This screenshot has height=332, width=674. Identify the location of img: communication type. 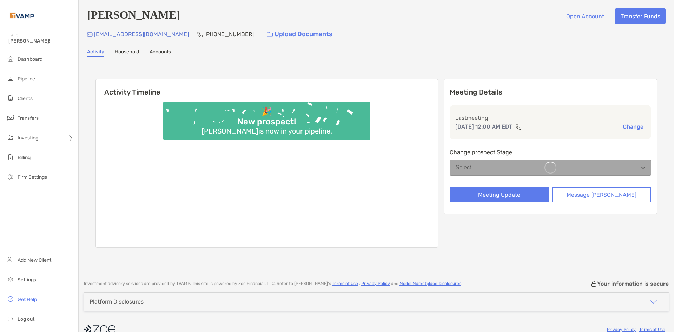
(519, 127).